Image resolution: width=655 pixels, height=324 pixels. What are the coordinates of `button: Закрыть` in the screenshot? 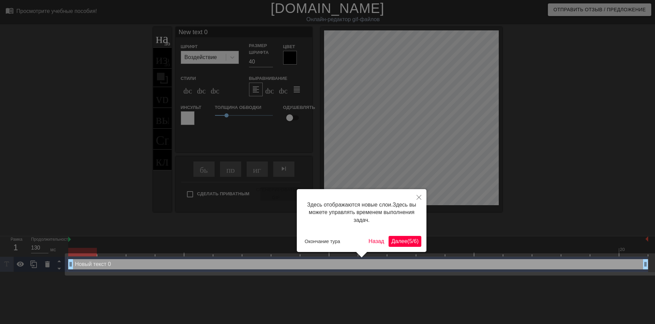 It's located at (419, 197).